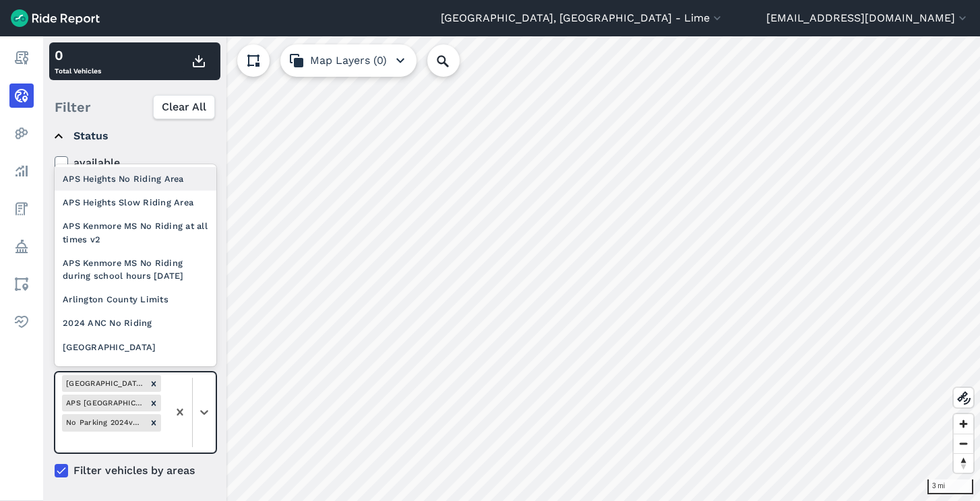 The height and width of the screenshot is (501, 980). I want to click on div: Total Vehicles, so click(77, 61).